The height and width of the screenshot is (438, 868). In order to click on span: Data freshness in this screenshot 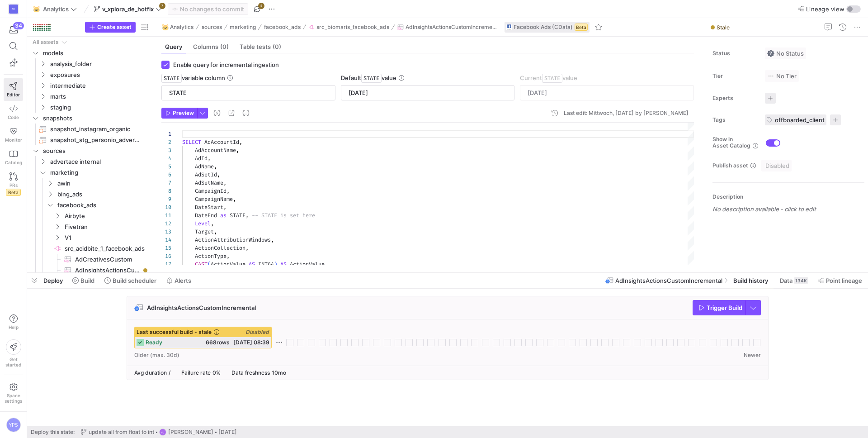, I will do `click(251, 372)`.